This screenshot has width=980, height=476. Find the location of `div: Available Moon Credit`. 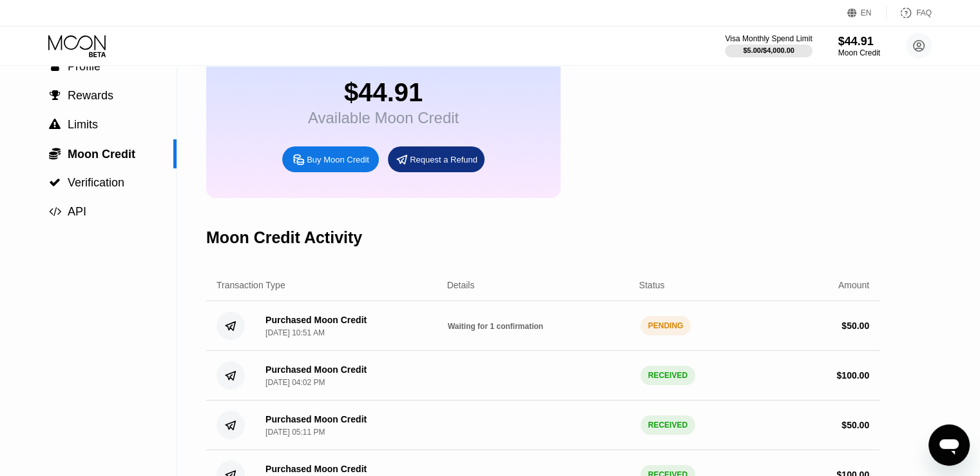

div: Available Moon Credit is located at coordinates (384, 118).